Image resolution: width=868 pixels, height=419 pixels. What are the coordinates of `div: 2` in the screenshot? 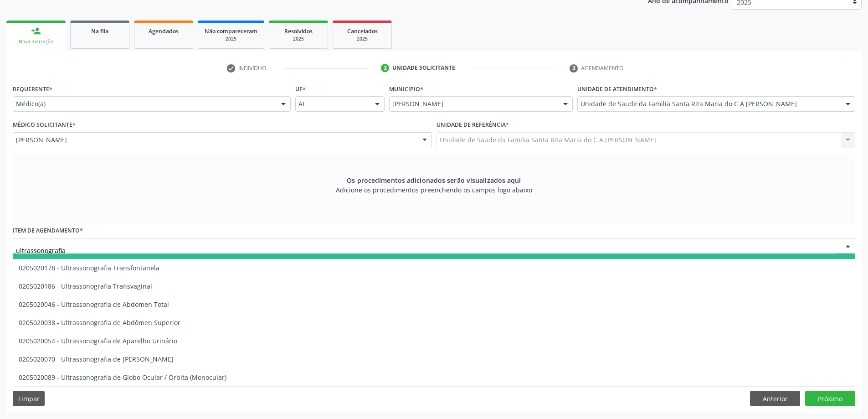 It's located at (386, 68).